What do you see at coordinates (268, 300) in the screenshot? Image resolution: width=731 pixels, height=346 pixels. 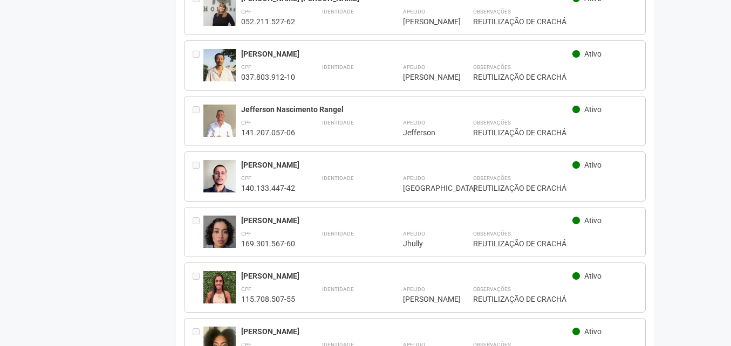 I see `div: 115.708.507-55` at bounding box center [268, 300].